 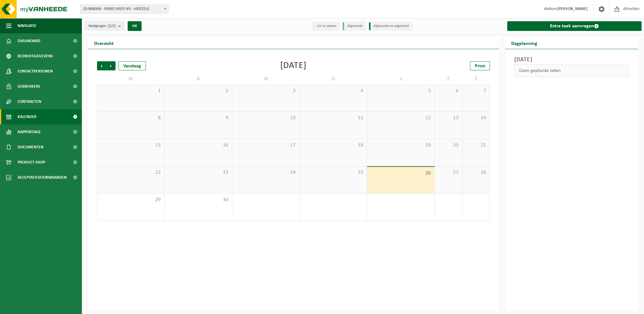 What do you see at coordinates (449, 173) in the screenshot?
I see `span: 27` at bounding box center [449, 173].